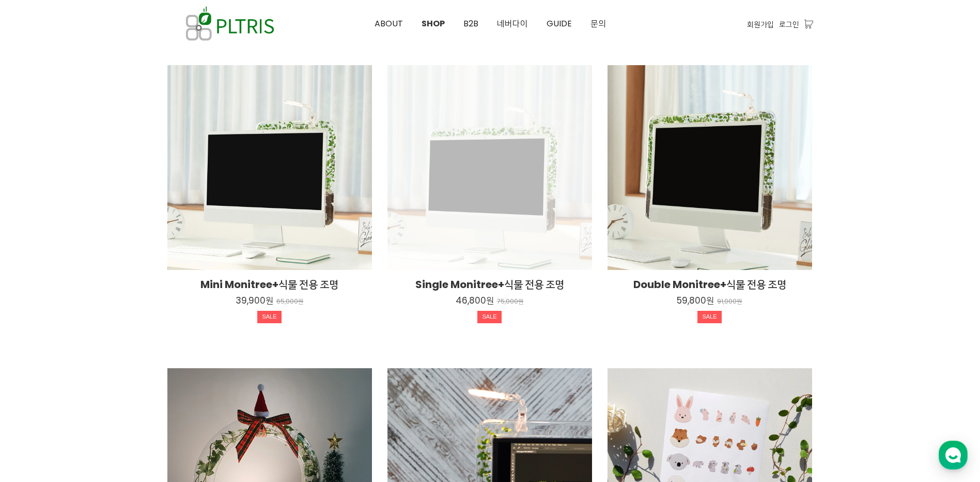 This screenshot has height=482, width=980. What do you see at coordinates (270, 302) in the screenshot?
I see `a: Mini Monitree+식물 전용 조명 39,900원 65,000원 SALE` at bounding box center [270, 302].